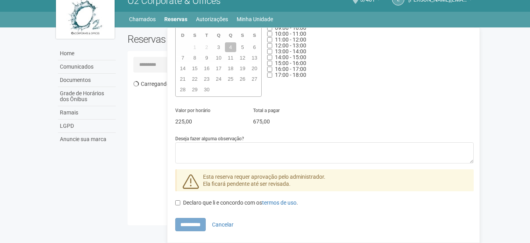  Describe the element at coordinates (230, 79) in the screenshot. I see `a: 25` at that location.